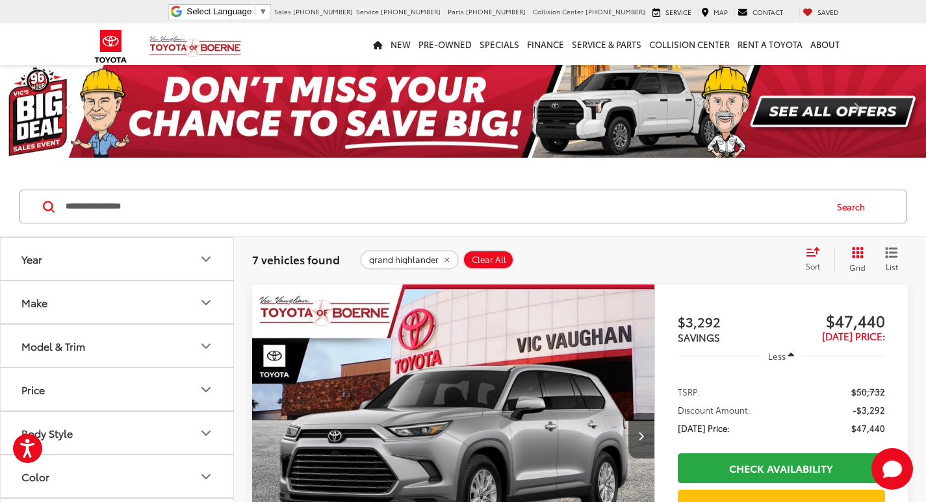  Describe the element at coordinates (227, 11) in the screenshot. I see `a: Select Language​` at that location.